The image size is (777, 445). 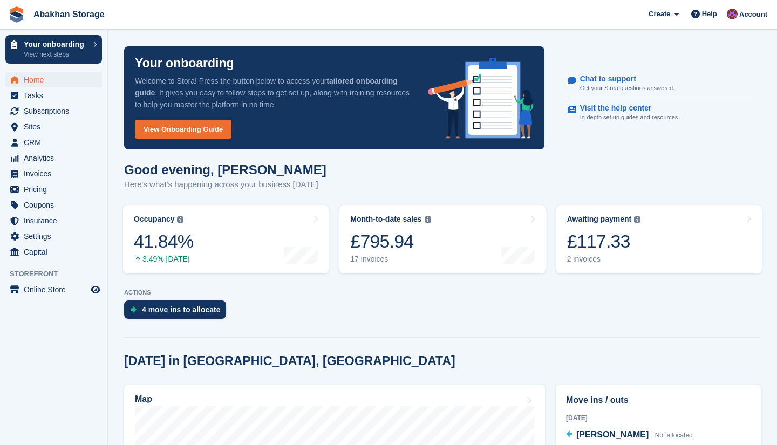 I want to click on span: Tasks, so click(x=56, y=95).